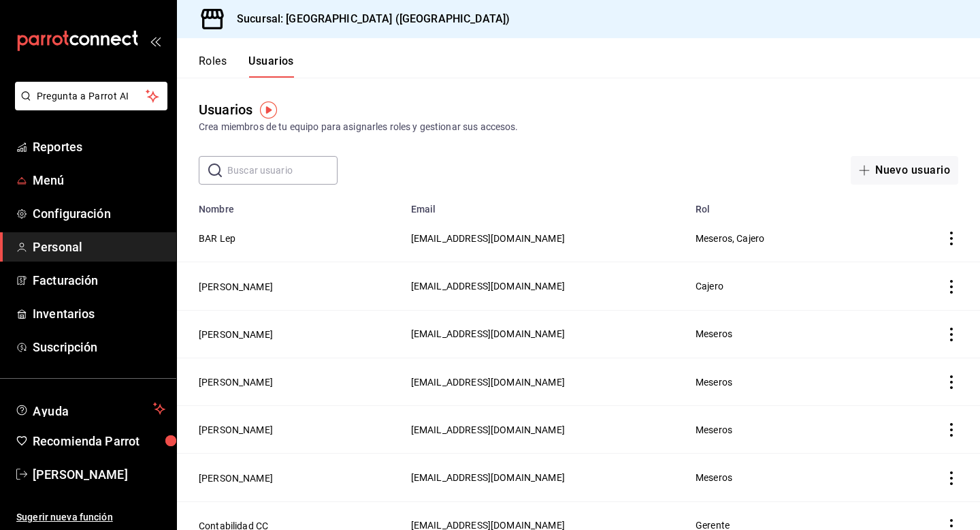 Image resolution: width=980 pixels, height=530 pixels. Describe the element at coordinates (290, 205) in the screenshot. I see `th: Nombre` at that location.